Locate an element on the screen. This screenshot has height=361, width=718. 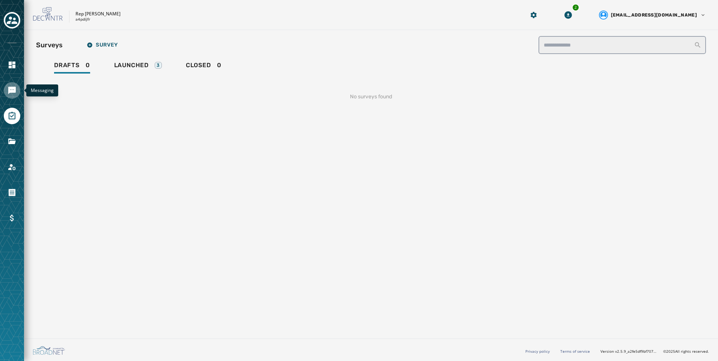
a: Navigate to Home is located at coordinates (12, 65).